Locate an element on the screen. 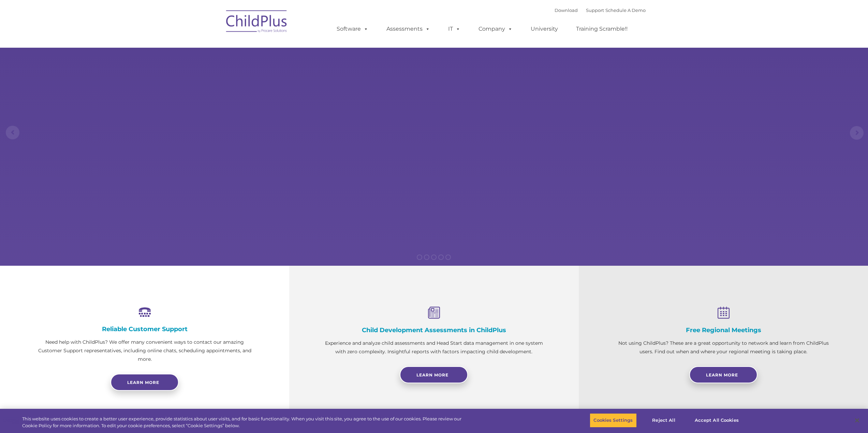 This screenshot has width=868, height=433. p: Not using ChildPlus? These are a great opportunity to network and learn from ChildPlus users. Fin... is located at coordinates (723, 347).